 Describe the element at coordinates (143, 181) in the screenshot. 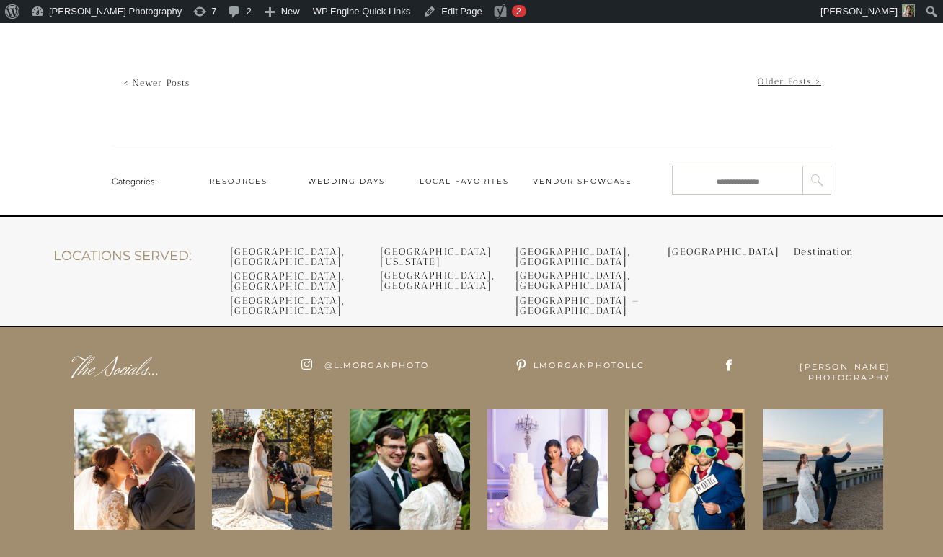

I see `div: Categories:` at that location.